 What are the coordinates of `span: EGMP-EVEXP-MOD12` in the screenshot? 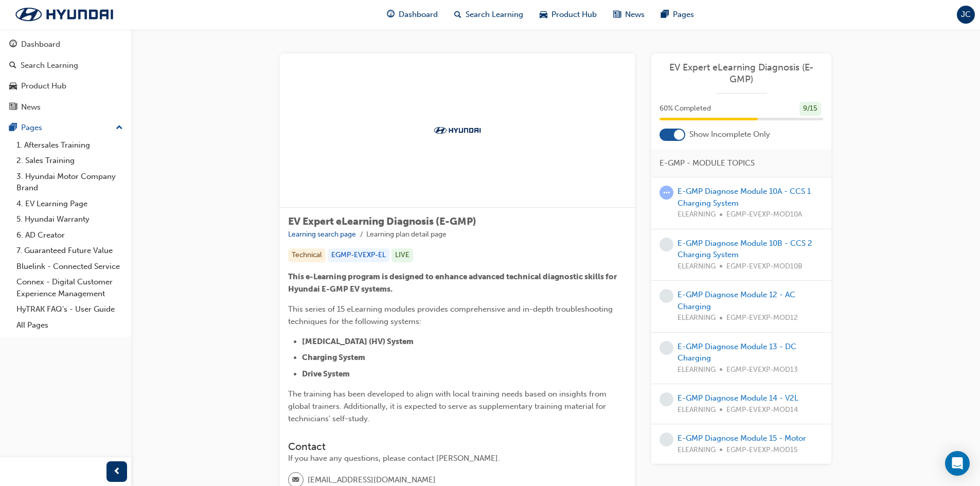 It's located at (762, 318).